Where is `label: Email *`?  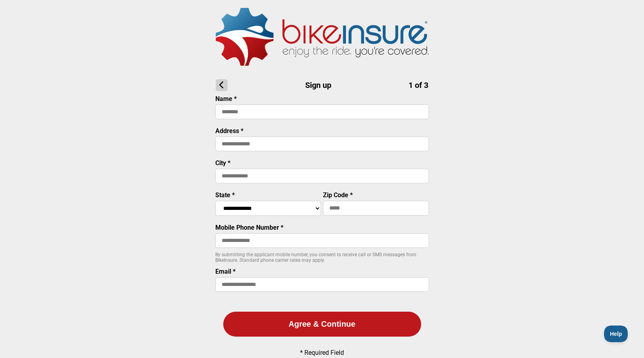
label: Email * is located at coordinates (225, 271).